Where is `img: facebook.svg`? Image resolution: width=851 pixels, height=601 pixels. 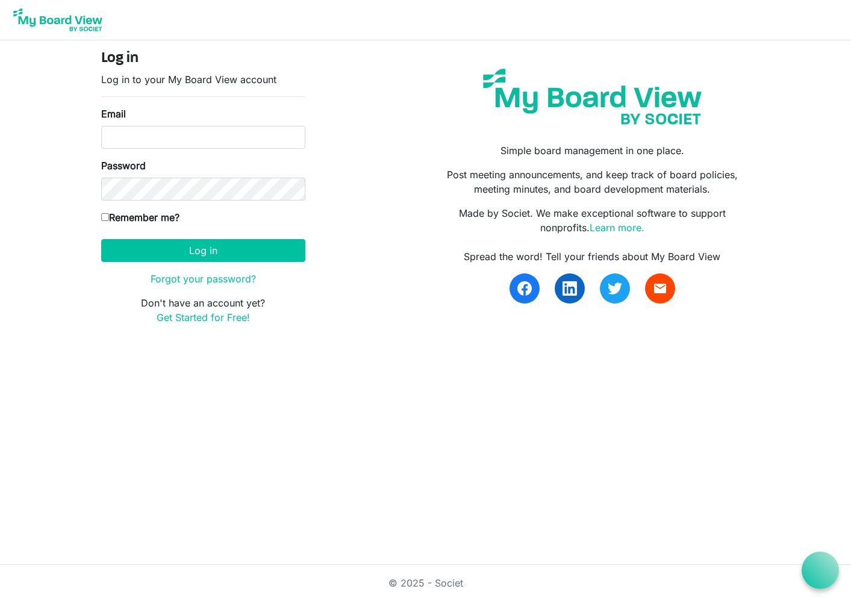 img: facebook.svg is located at coordinates (525, 289).